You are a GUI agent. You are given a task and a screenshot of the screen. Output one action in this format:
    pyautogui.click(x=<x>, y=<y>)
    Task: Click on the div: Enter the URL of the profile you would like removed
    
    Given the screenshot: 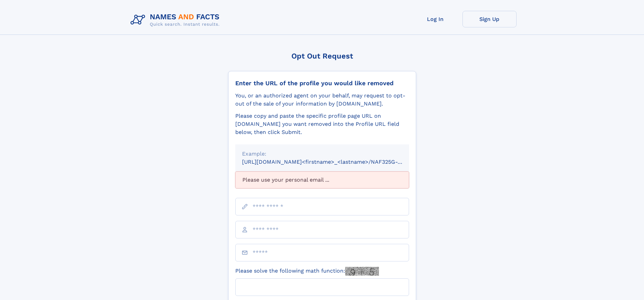 What is the action you would take?
    pyautogui.click(x=322, y=83)
    